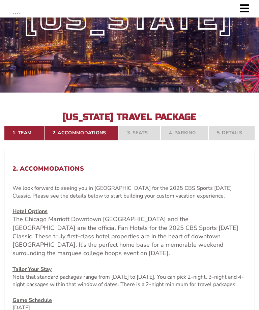 The image size is (259, 310). What do you see at coordinates (30, 212) in the screenshot?
I see `u: Hotel Options` at bounding box center [30, 212].